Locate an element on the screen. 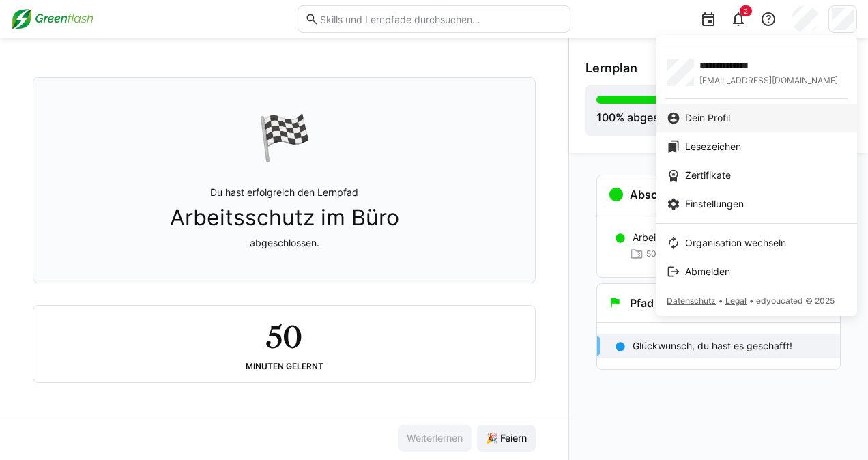 This screenshot has height=460, width=868. span: Abmelden is located at coordinates (707, 272).